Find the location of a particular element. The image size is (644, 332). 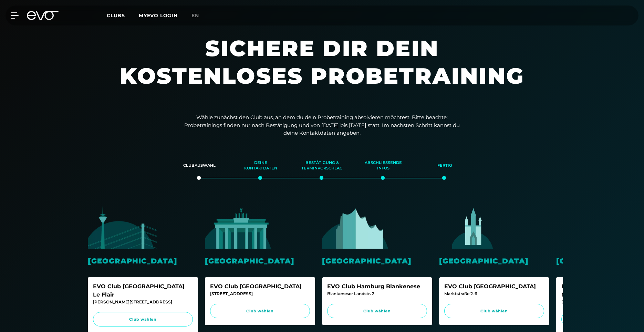

a: en is located at coordinates (200, 15).